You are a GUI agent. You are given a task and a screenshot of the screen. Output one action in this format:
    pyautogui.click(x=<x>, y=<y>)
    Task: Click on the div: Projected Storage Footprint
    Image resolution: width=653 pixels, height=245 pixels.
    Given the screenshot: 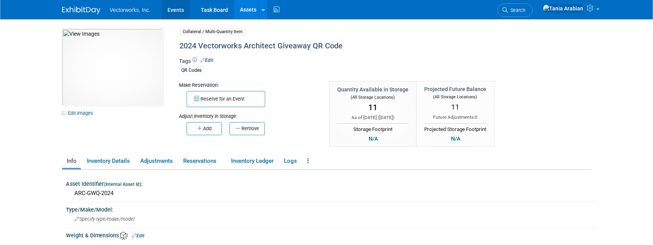 What is the action you would take?
    pyautogui.click(x=455, y=128)
    